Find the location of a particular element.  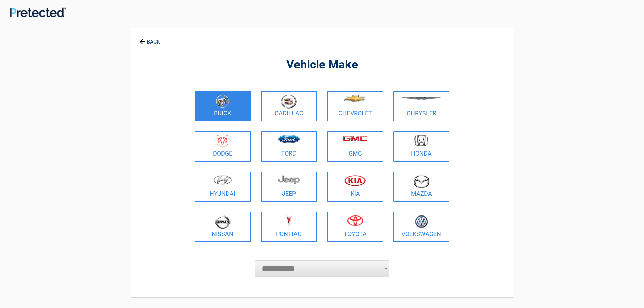

img: cadillac is located at coordinates (288, 101).